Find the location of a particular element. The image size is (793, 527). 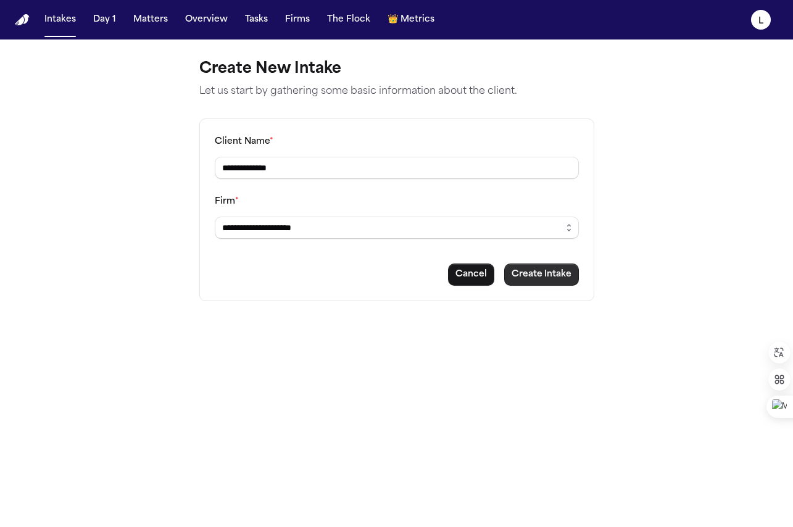

button: Overview is located at coordinates (206, 20).